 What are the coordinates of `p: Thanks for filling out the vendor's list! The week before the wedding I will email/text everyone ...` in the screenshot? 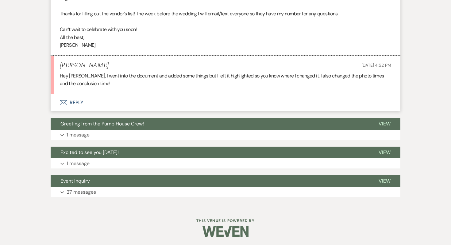 It's located at (226, 14).